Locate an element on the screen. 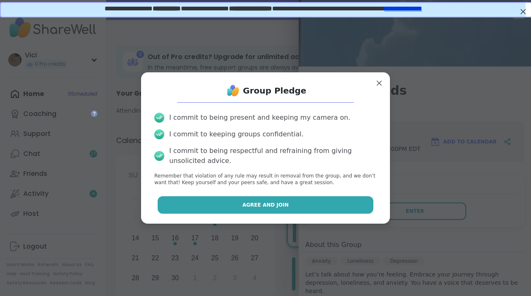 The height and width of the screenshot is (296, 531). div: I commit to keeping groups confidential. is located at coordinates (237, 134).